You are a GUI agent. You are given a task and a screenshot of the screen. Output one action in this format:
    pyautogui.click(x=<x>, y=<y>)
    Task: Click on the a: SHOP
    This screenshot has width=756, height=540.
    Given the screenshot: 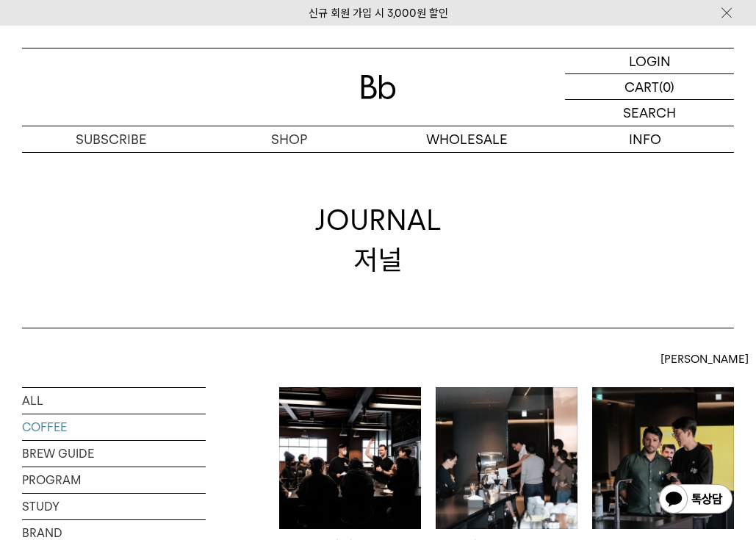 What is the action you would take?
    pyautogui.click(x=289, y=139)
    